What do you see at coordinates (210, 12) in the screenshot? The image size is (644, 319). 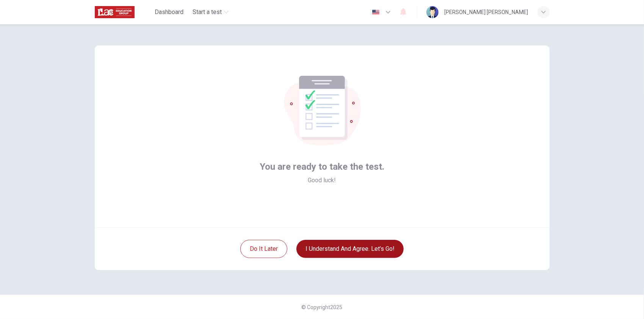 I see `button: Start a test` at bounding box center [210, 12].